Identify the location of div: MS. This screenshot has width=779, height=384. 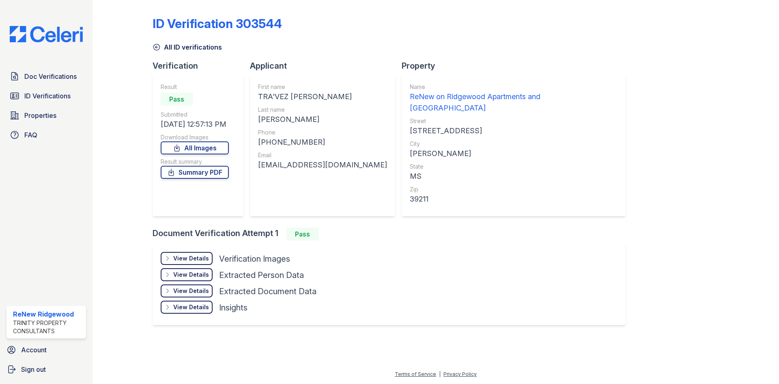
(514, 176).